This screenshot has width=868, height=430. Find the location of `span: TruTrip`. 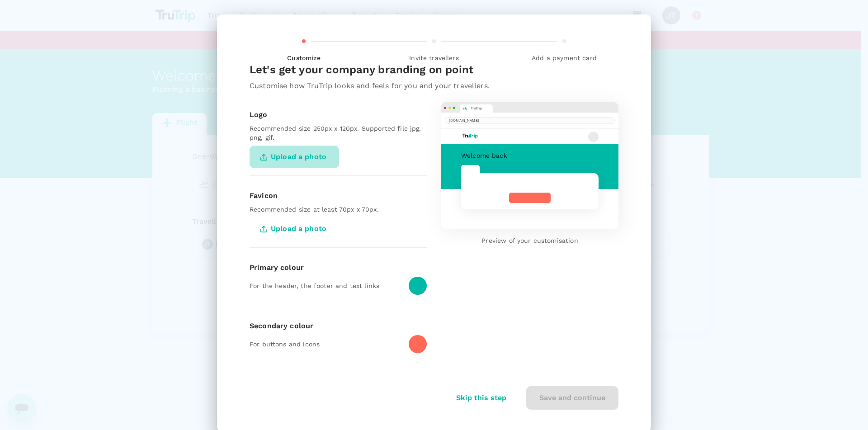

span: TruTrip is located at coordinates (477, 108).